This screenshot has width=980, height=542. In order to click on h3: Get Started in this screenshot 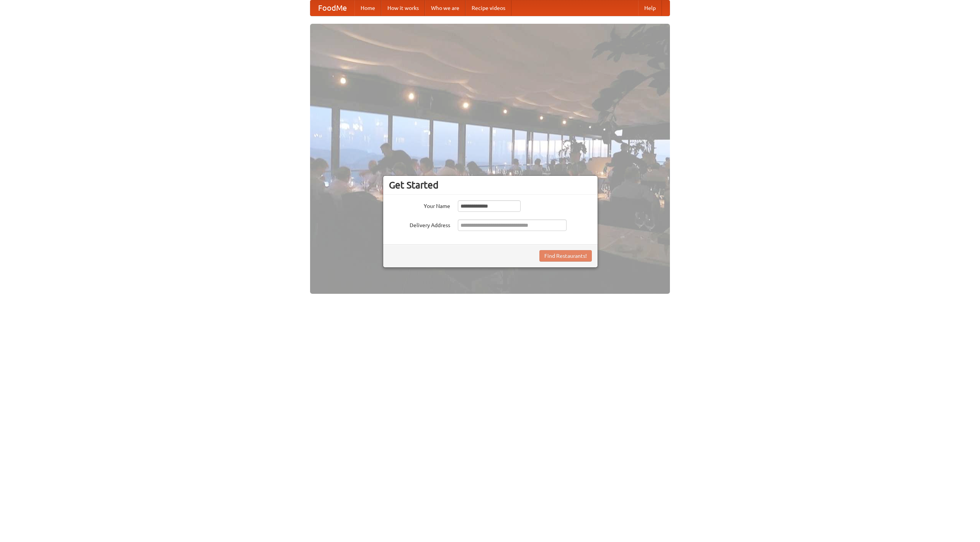, I will do `click(491, 185)`.